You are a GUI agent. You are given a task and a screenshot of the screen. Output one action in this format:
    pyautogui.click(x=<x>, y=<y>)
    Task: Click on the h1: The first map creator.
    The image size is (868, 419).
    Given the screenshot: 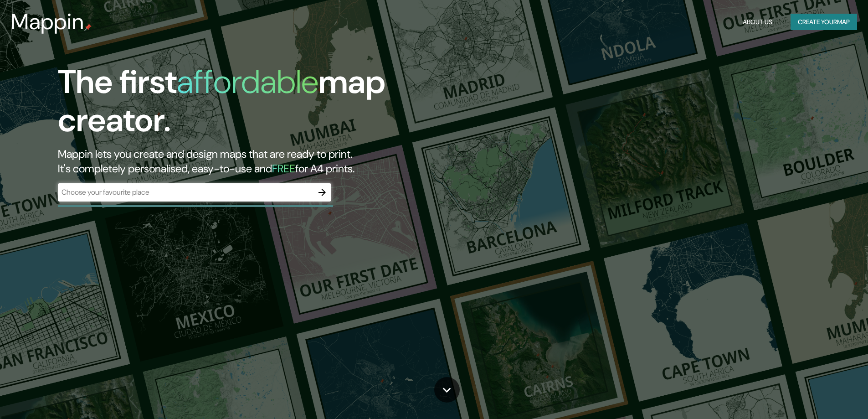 What is the action you would take?
    pyautogui.click(x=275, y=105)
    